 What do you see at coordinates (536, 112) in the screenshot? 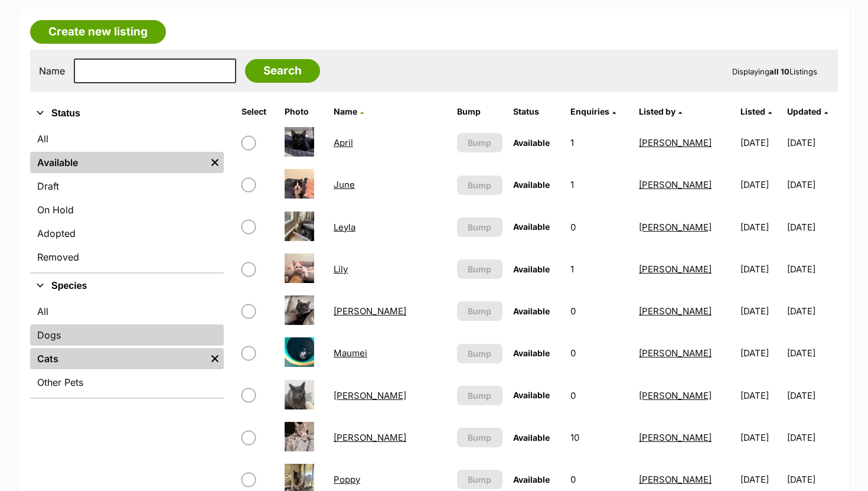
I see `th: Status` at bounding box center [536, 112].